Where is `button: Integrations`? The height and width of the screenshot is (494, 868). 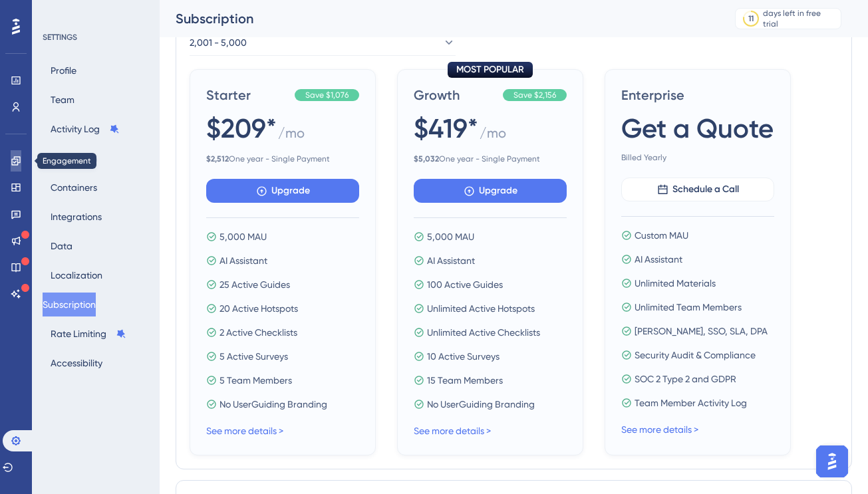
button: Integrations is located at coordinates (76, 216).